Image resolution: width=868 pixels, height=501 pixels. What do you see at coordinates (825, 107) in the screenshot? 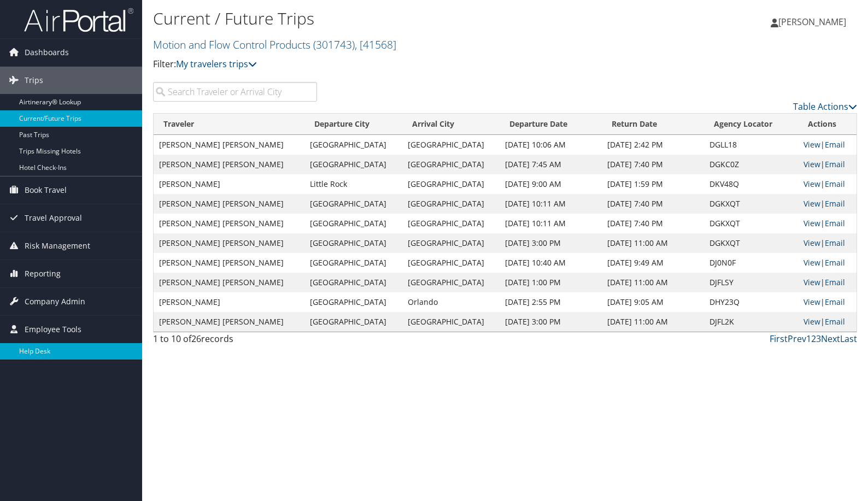
I see `a: Table Actions` at bounding box center [825, 107].